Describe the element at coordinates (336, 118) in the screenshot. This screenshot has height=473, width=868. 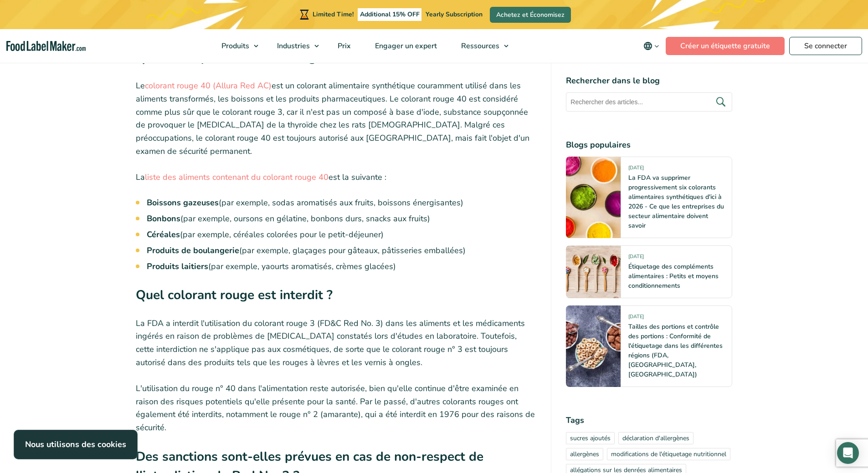
I see `p: Le est un colorant alimentaire synthétique couramment utilisé dans les aliments transformés, les ...` at that location.